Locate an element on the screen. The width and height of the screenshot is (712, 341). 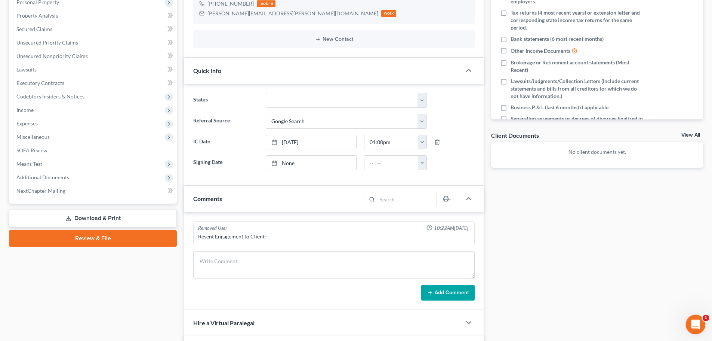
a: NextChapter Mailing is located at coordinates (93, 191).